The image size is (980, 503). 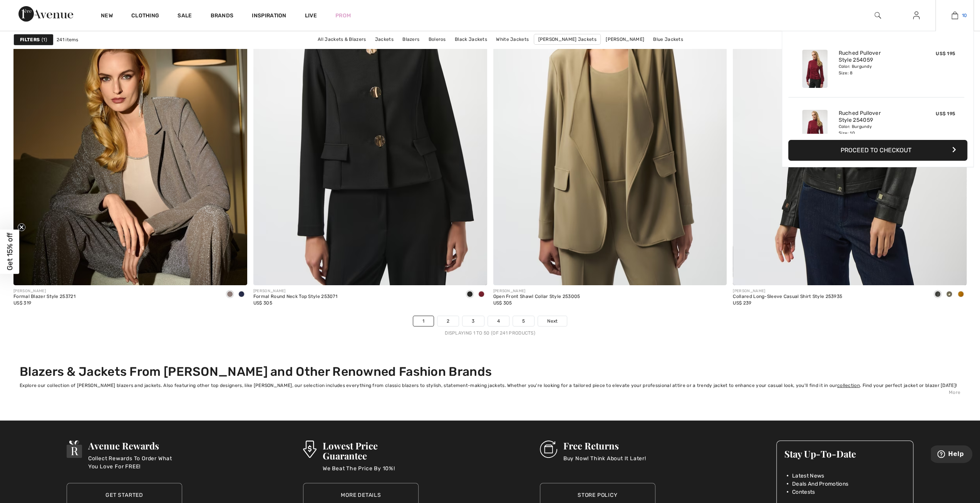 What do you see at coordinates (668, 39) in the screenshot?
I see `a: Blue Jackets` at bounding box center [668, 39].